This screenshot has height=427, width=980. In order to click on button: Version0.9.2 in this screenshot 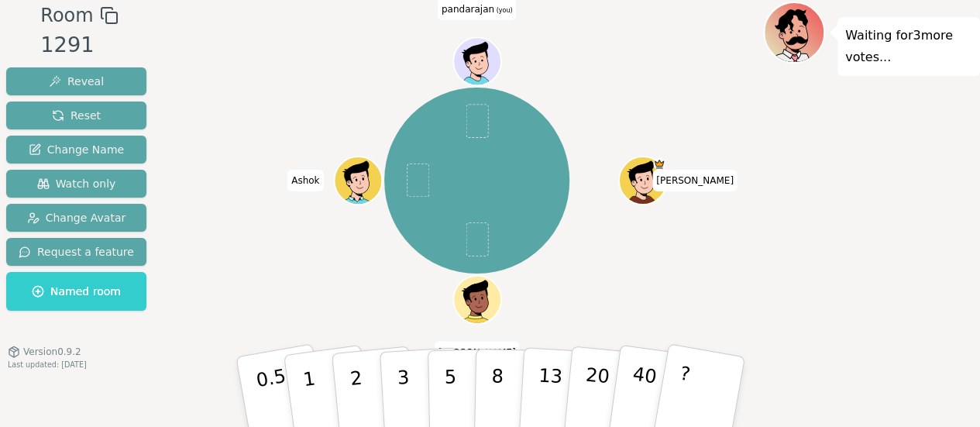, I will do `click(44, 352)`.